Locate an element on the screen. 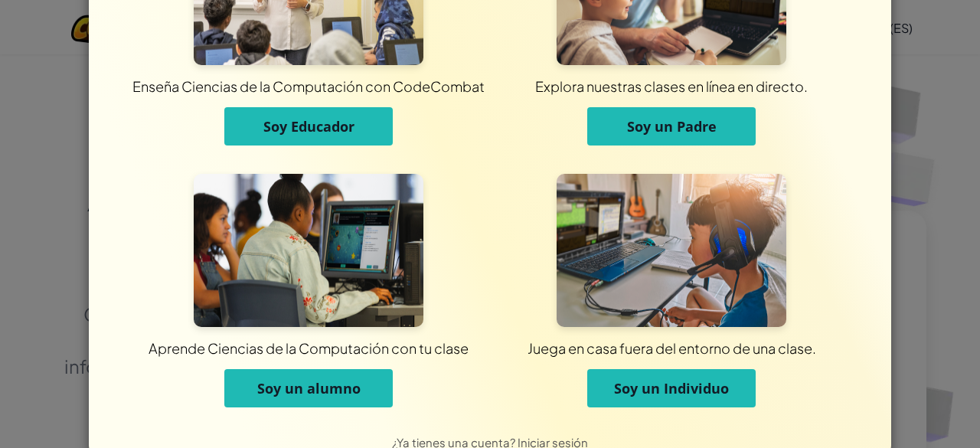 This screenshot has height=448, width=980. font: Juega en casa fuera del entorno de una clase. is located at coordinates (671, 348).